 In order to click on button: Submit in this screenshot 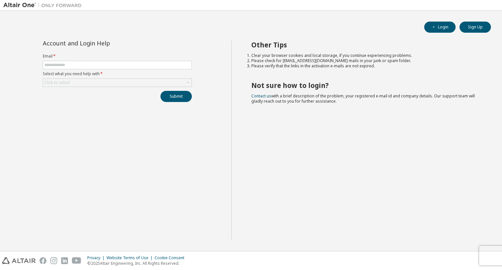, I will do `click(176, 97)`.